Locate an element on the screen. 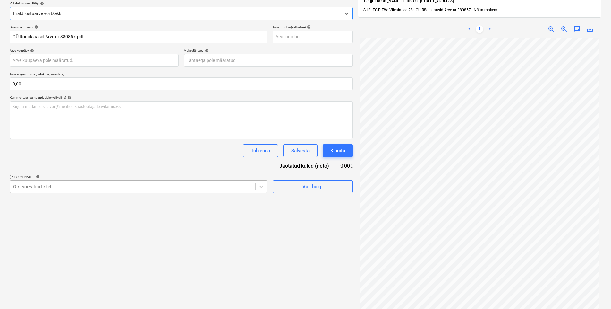 The width and height of the screenshot is (611, 309). div: Vali hulgi is located at coordinates (312, 186).